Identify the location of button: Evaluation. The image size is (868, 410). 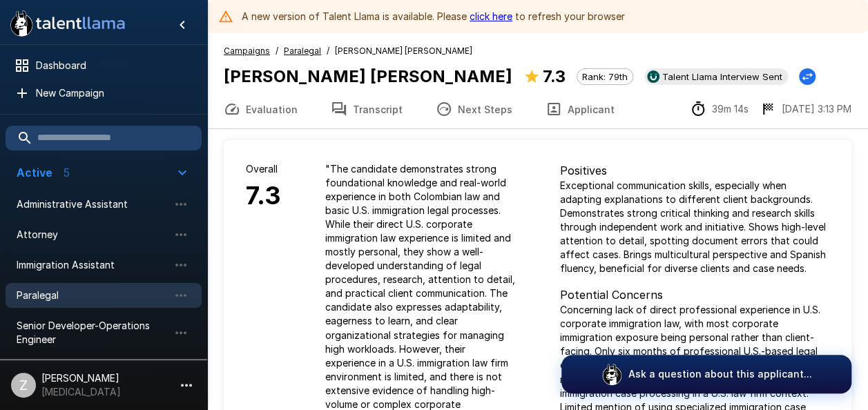
(260, 109).